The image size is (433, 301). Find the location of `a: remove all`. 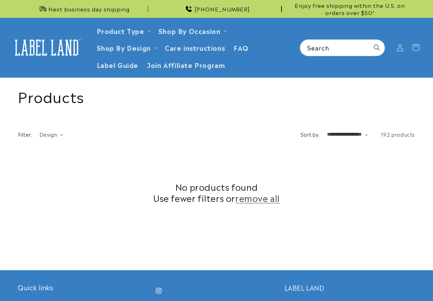

a: remove all is located at coordinates (258, 198).